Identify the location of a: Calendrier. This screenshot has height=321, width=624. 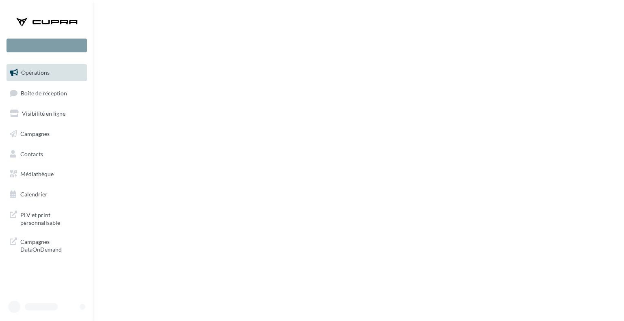
(47, 195).